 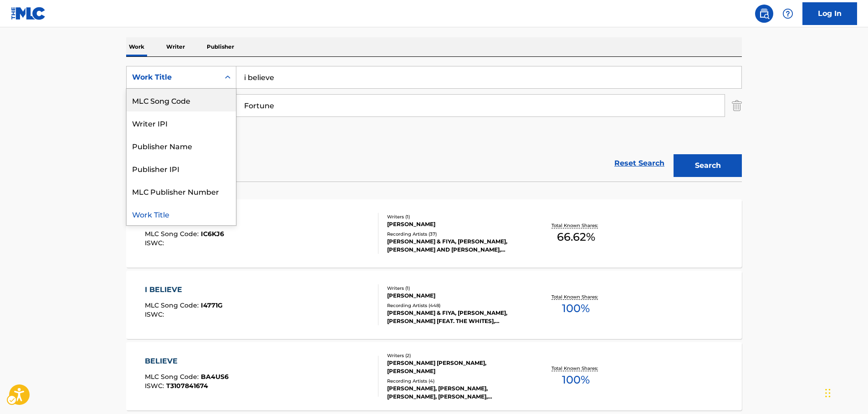 I want to click on a: Reset Search, so click(x=640, y=163).